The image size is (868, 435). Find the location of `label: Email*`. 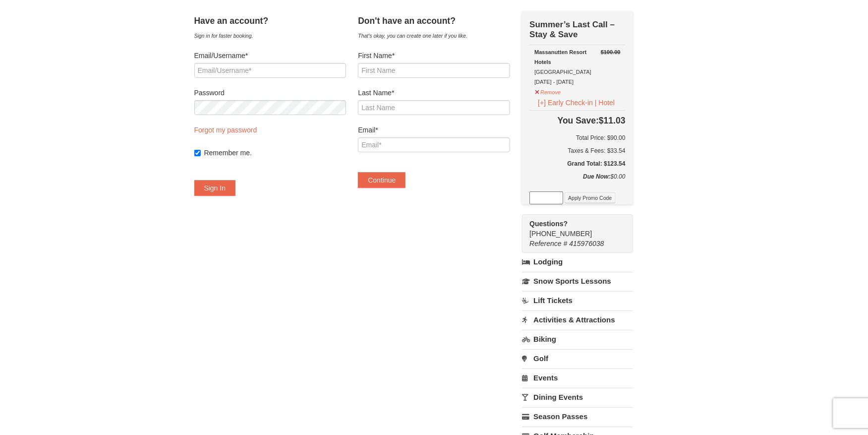

label: Email* is located at coordinates (433, 130).